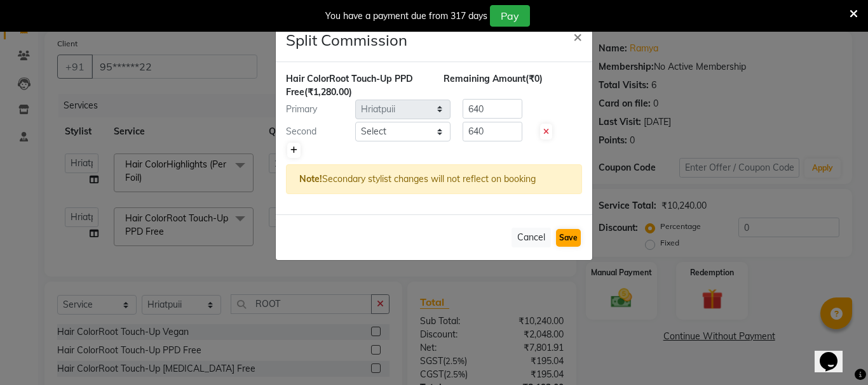  Describe the element at coordinates (346, 40) in the screenshot. I see `h4: Split Commission` at that location.